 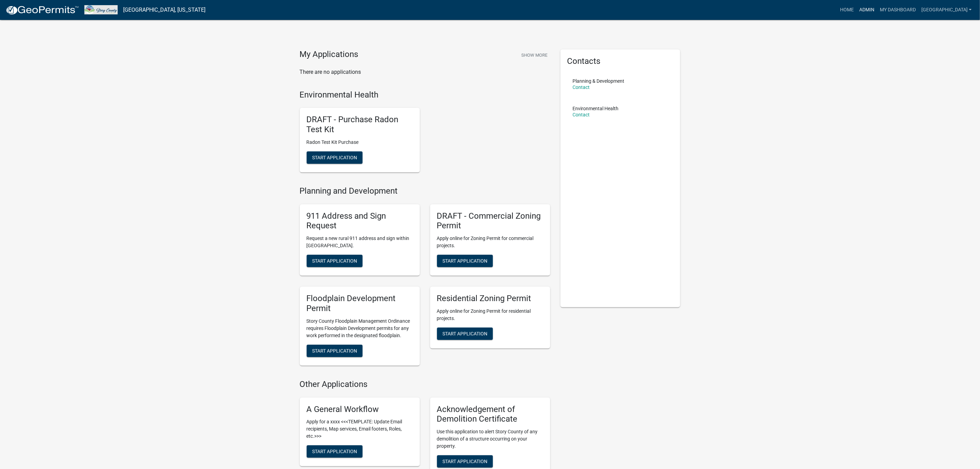 What do you see at coordinates (360, 221) in the screenshot?
I see `h5: 911 Address and Sign Request` at bounding box center [360, 221].